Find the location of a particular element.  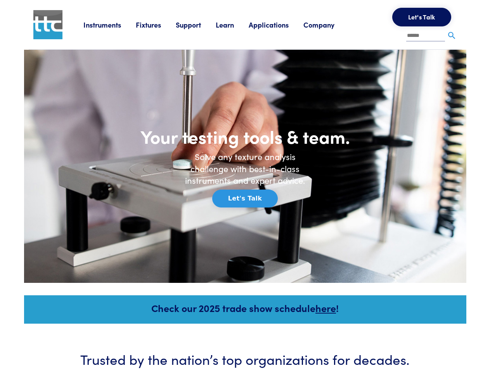

a: Instruments is located at coordinates (109, 24).